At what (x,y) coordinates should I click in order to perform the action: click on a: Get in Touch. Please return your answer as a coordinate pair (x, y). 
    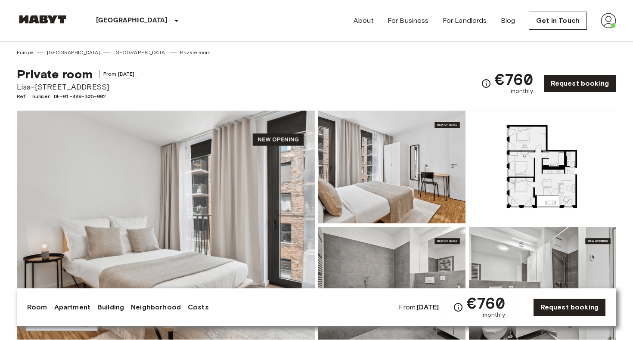
    Looking at the image, I should click on (558, 21).